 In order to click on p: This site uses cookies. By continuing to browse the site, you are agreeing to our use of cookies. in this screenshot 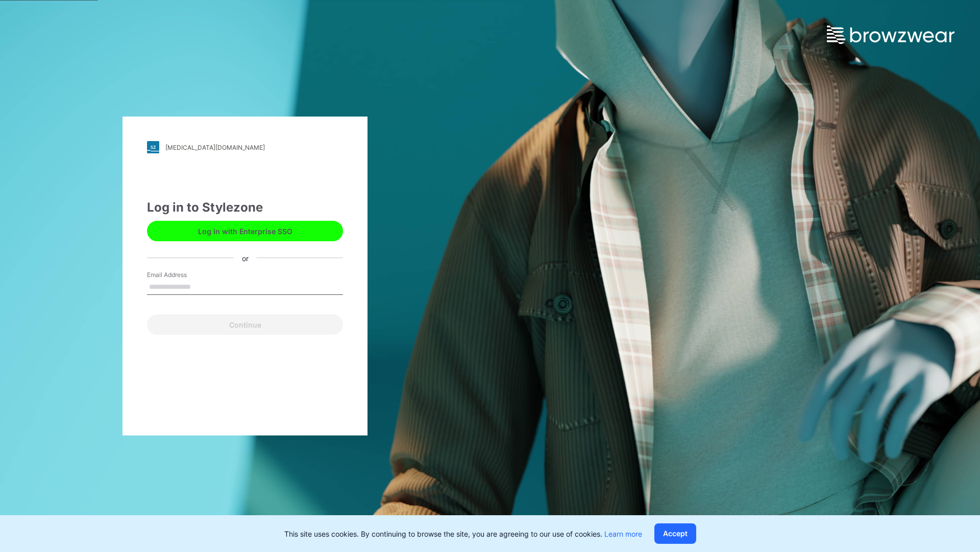, I will do `click(463, 533)`.